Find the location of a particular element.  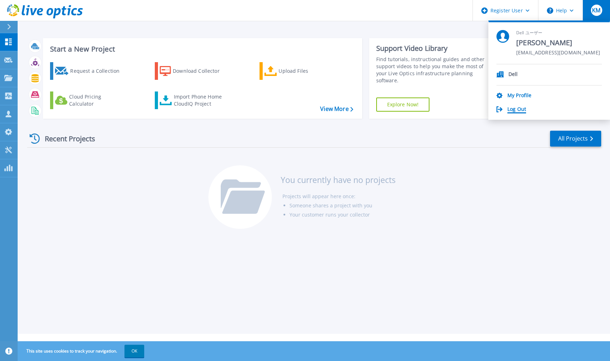

h3: You currently have no projects is located at coordinates (338, 180).